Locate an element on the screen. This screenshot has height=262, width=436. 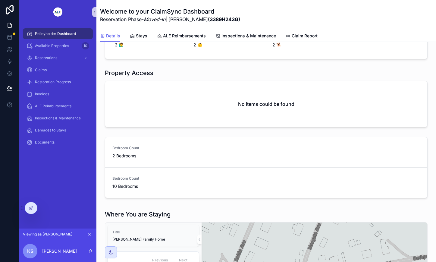
a: Restoration Progress is located at coordinates (58, 82).